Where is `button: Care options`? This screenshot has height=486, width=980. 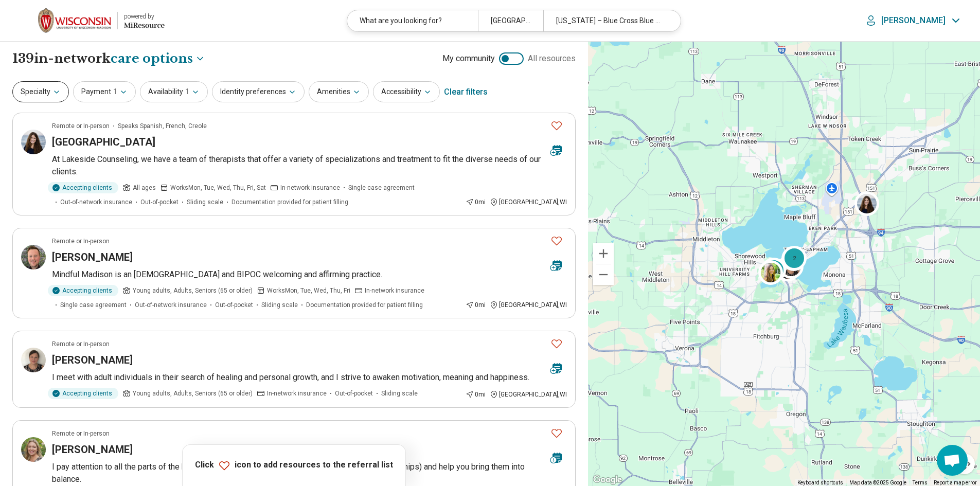
button: Care options is located at coordinates (158, 59).